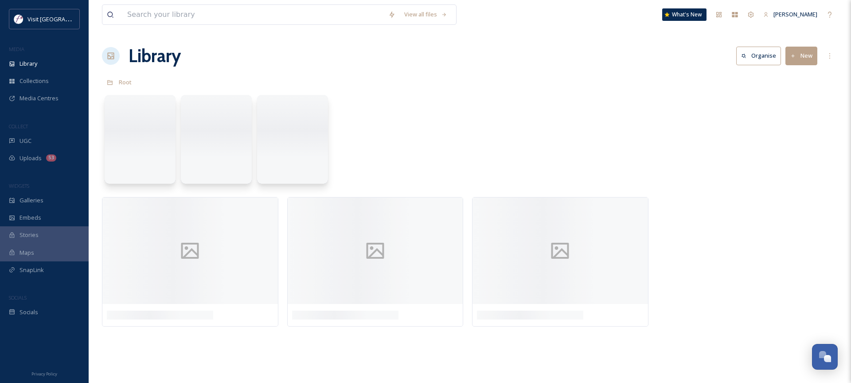 The image size is (851, 383). What do you see at coordinates (44, 373) in the screenshot?
I see `a: Privacy Policy` at bounding box center [44, 373].